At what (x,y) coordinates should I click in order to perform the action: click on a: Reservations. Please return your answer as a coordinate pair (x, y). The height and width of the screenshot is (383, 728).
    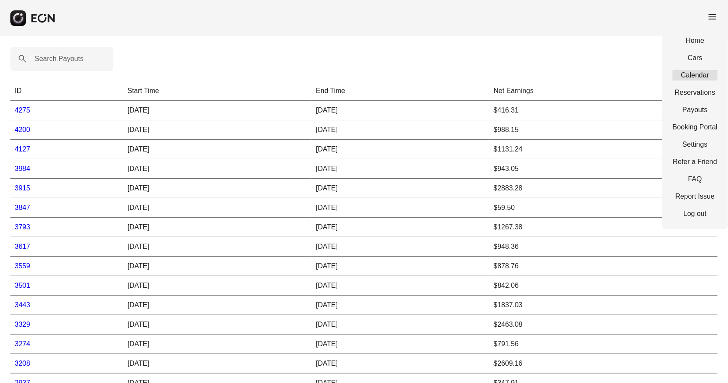
    Looking at the image, I should click on (695, 93).